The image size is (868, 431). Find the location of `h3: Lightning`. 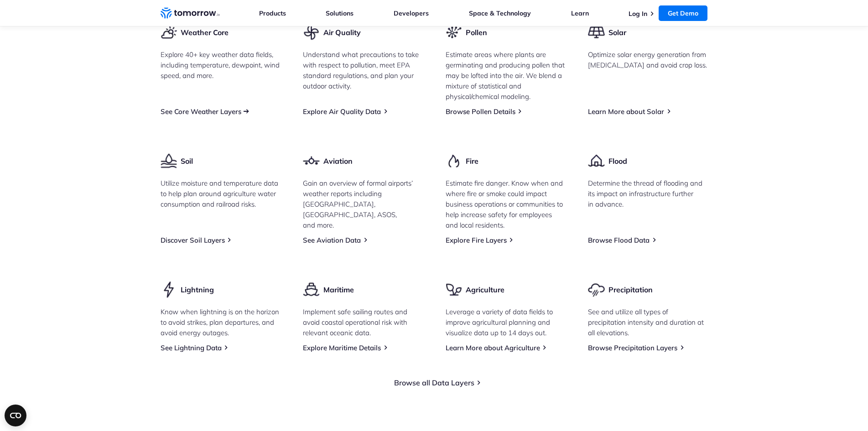

h3: Lightning is located at coordinates (197, 289).